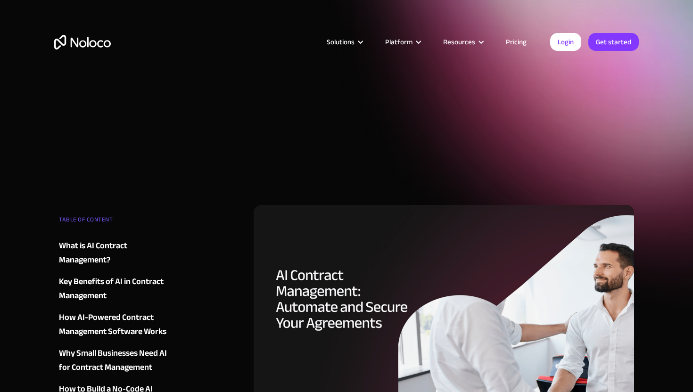  What do you see at coordinates (116, 253) in the screenshot?
I see `div: What is AI Contract Management?` at bounding box center [116, 253].